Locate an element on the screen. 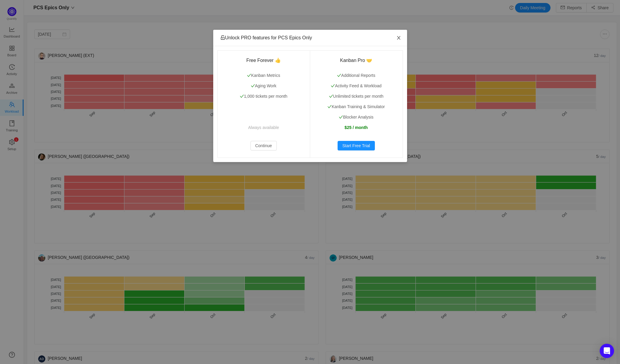 This screenshot has height=364, width=620. p: Kanban Metrics is located at coordinates (263, 75).